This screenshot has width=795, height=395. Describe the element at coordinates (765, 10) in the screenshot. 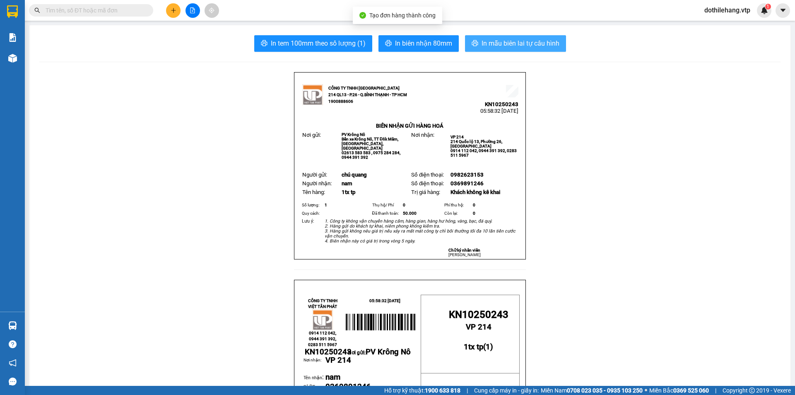

I see `img: icon-new-feature` at that location.